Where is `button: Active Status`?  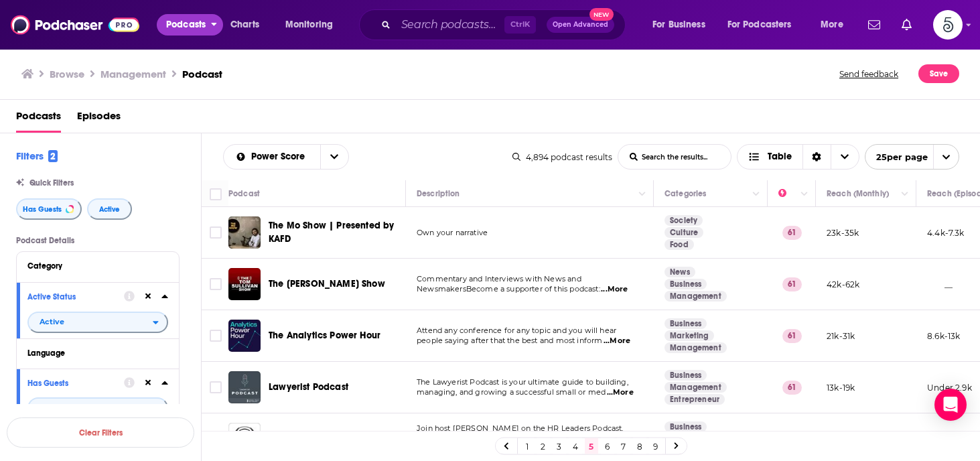
button: Active Status is located at coordinates (76, 296).